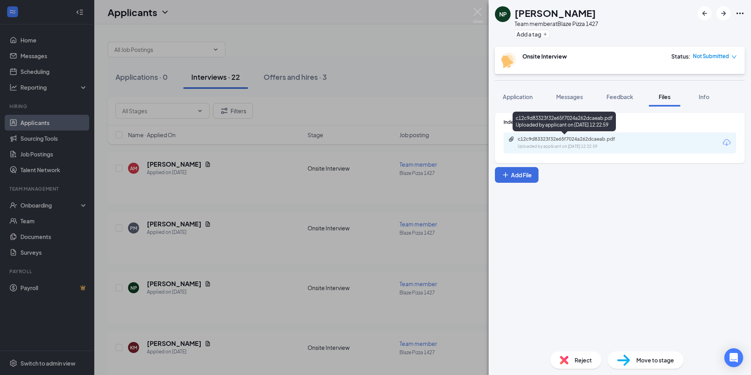  What do you see at coordinates (681, 56) in the screenshot?
I see `div: Status :` at bounding box center [681, 56].